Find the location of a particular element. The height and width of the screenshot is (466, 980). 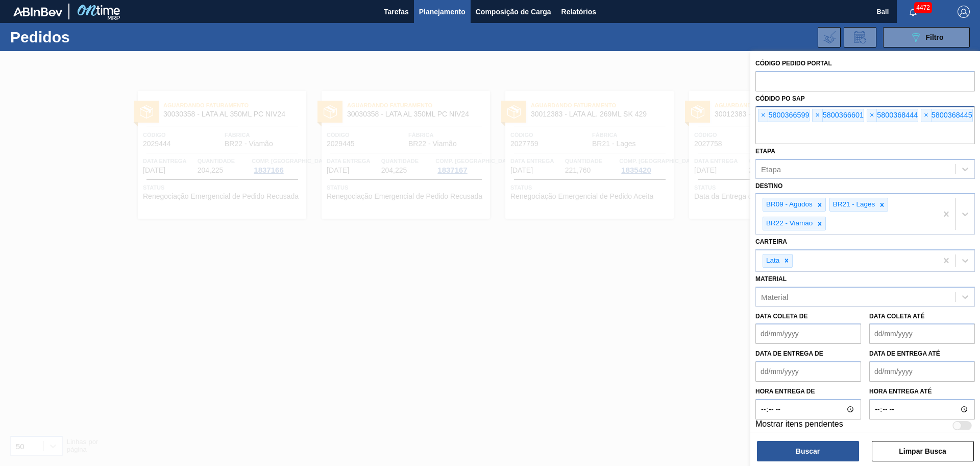

div: BR22 - Viamão is located at coordinates (789, 224).